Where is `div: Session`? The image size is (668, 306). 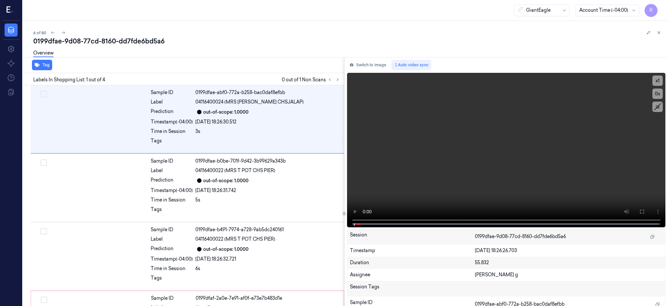 div: Session is located at coordinates (412, 237).